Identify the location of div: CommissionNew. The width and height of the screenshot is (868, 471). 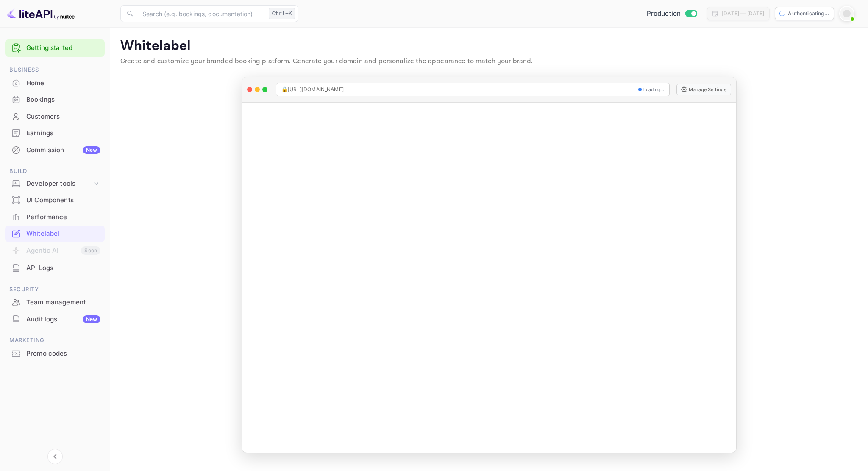
(55, 150).